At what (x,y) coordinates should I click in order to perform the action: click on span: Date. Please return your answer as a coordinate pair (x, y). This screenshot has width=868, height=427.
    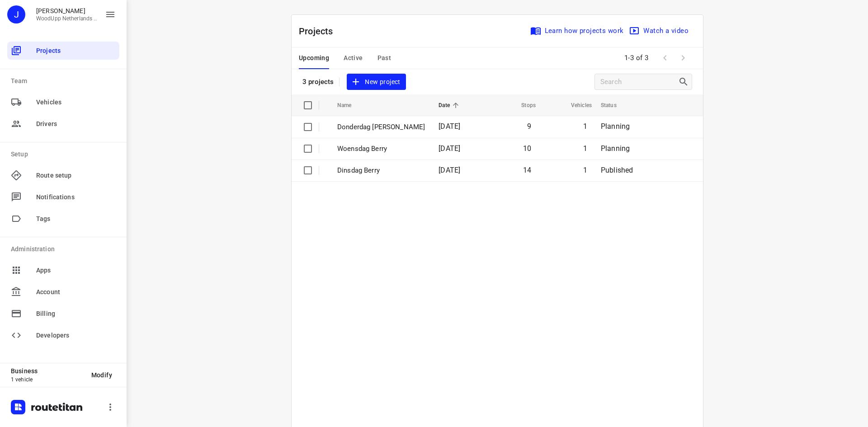
    Looking at the image, I should click on (450, 106).